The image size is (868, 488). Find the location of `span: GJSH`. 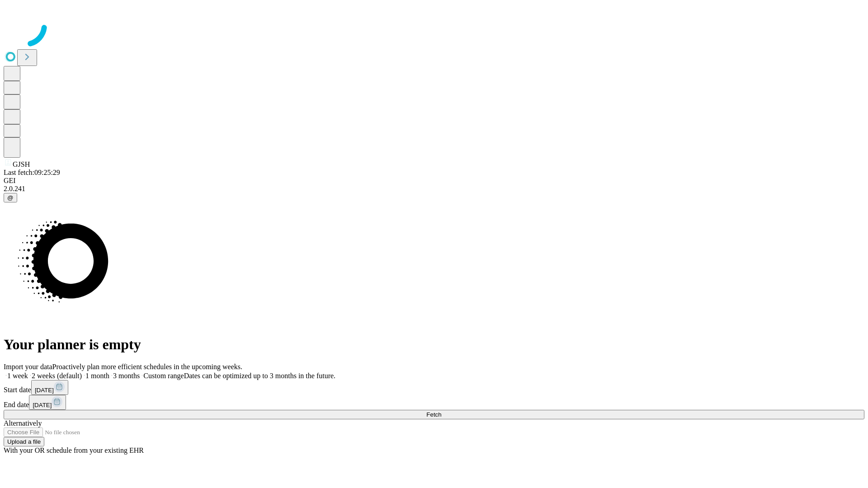

span: GJSH is located at coordinates (21, 164).